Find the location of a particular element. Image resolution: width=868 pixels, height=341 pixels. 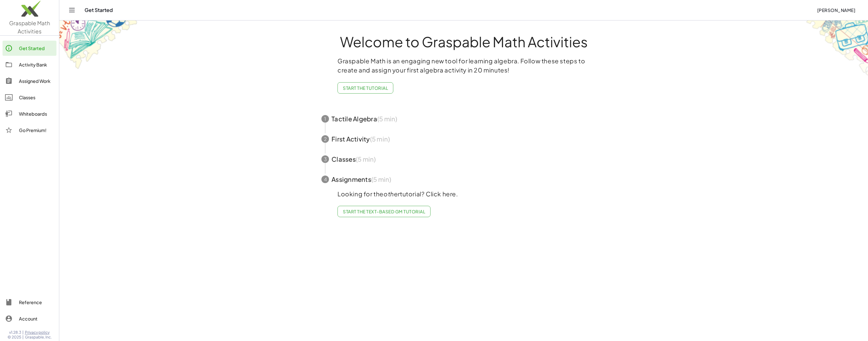

p: Graspable Math is an engaging new tool for learning algebra. Follow these steps to create and ass... is located at coordinates (463, 66).